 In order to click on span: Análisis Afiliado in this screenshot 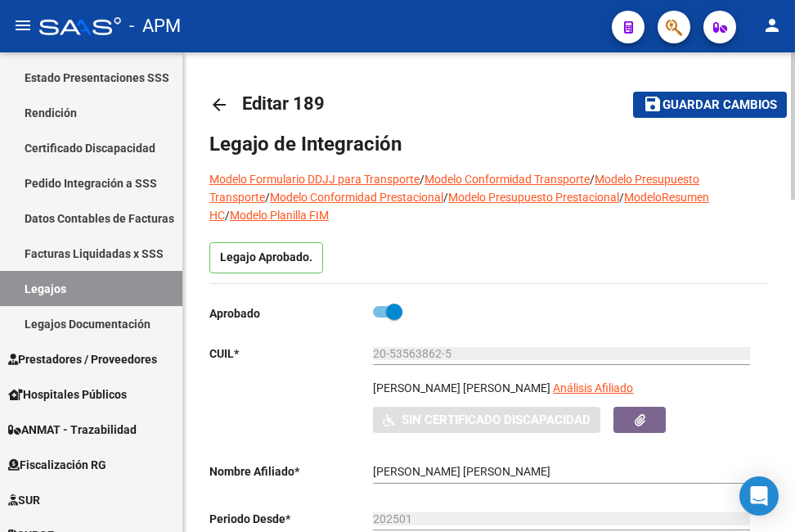, I will do `click(593, 387)`.